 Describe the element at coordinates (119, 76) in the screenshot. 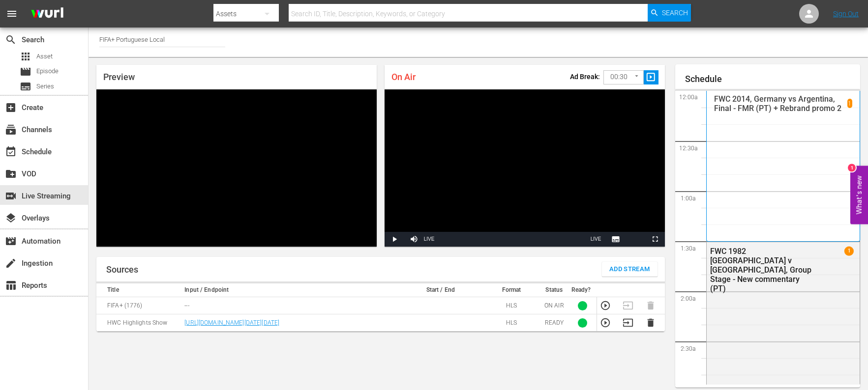

I see `span: Preview` at that location.